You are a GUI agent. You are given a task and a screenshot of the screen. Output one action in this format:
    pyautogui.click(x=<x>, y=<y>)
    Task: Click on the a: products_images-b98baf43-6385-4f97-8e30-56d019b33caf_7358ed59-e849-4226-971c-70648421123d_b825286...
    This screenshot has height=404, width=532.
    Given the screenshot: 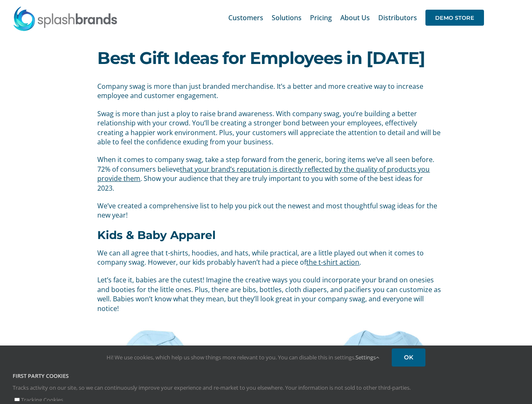 What is the action you would take?
    pyautogui.click(x=155, y=326)
    